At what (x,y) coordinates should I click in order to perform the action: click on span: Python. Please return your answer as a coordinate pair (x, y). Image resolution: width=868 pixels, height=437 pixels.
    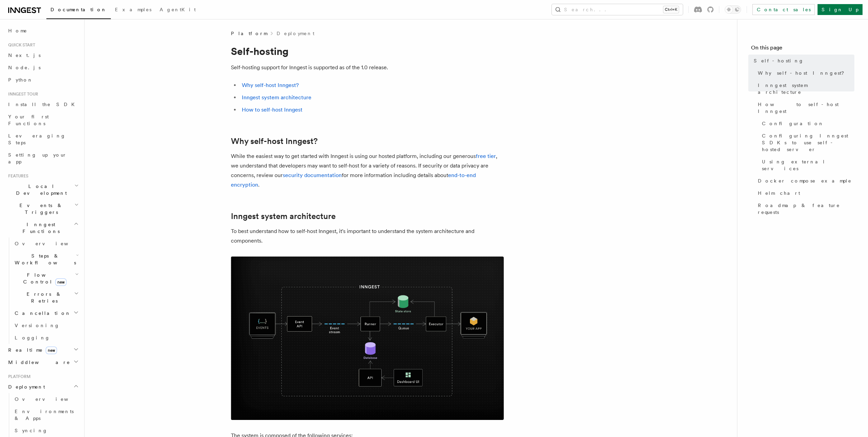
    Looking at the image, I should click on (20, 80).